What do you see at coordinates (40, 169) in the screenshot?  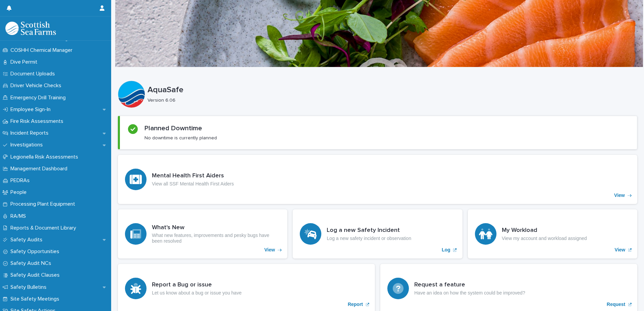 I see `p: Management Dashboard` at bounding box center [40, 169].